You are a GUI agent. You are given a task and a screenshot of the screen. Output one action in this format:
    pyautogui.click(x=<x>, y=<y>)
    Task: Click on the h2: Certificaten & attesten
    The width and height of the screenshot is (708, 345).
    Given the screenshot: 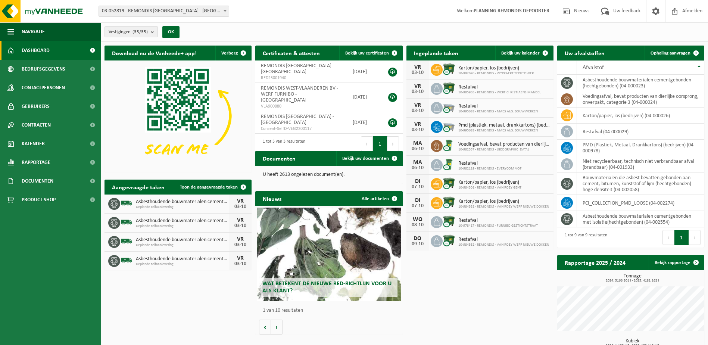 What is the action you would take?
    pyautogui.click(x=291, y=53)
    